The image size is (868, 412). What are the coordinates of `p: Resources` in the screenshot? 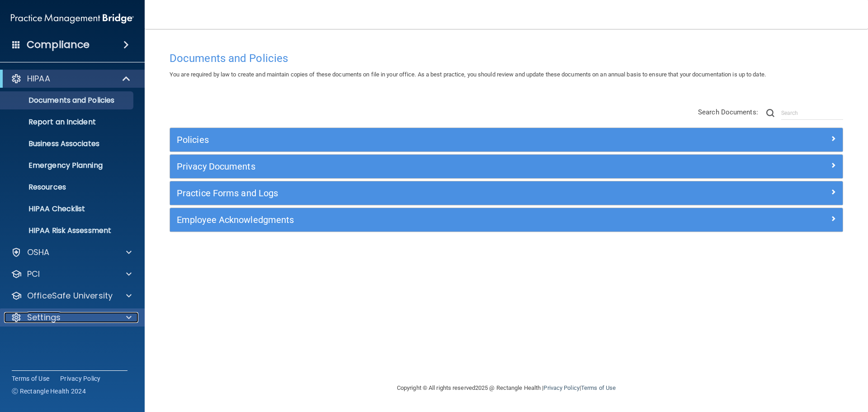 It's located at (67, 187).